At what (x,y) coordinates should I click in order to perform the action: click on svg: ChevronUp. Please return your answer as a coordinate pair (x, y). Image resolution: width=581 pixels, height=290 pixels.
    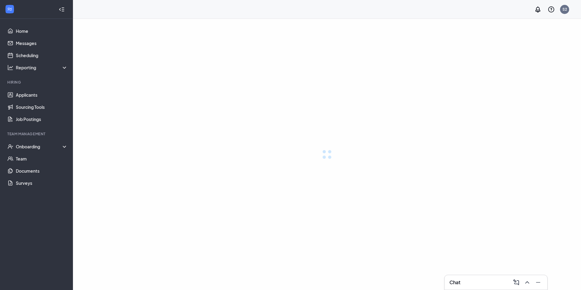
    Looking at the image, I should click on (528, 283).